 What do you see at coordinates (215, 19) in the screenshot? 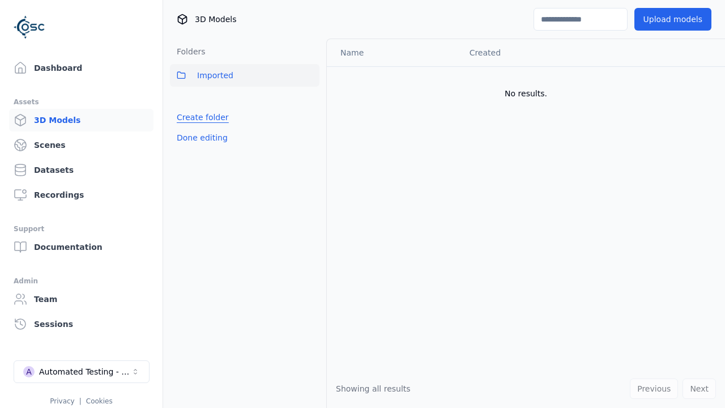
I see `span: 3D Models` at bounding box center [215, 19].